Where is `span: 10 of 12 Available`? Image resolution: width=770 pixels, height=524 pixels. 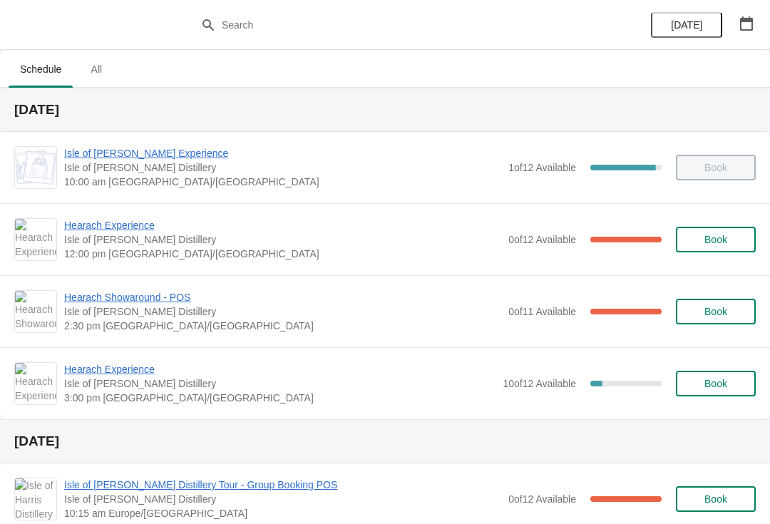
span: 10 of 12 Available is located at coordinates (539, 384).